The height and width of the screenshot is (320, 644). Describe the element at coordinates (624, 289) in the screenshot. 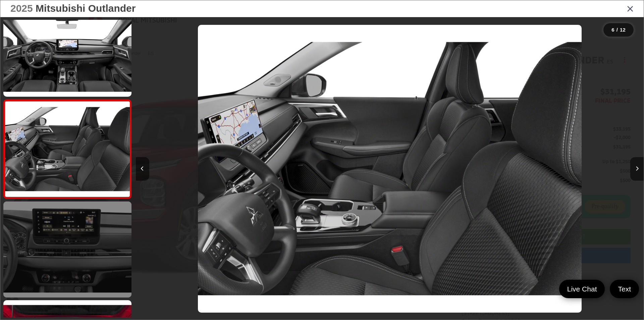

I see `a: Text` at that location.